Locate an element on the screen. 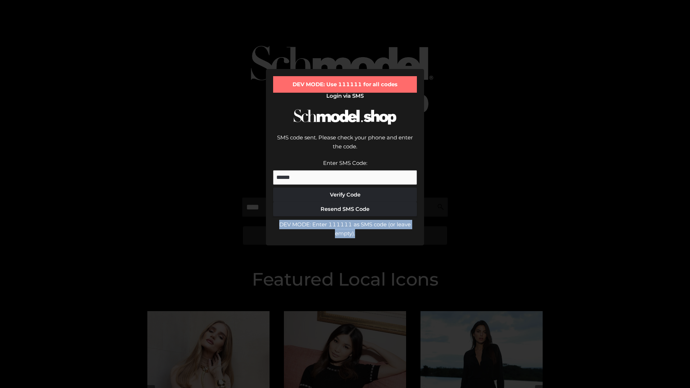  div: DEV MODE: Enter 111111 as SMS code (or leave empty). is located at coordinates (345, 229).